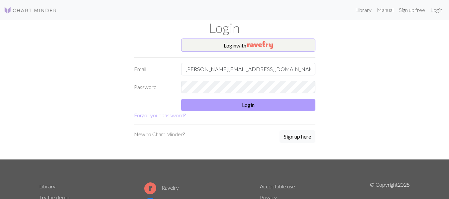 This screenshot has height=199, width=449. I want to click on a: Sign up here, so click(297, 137).